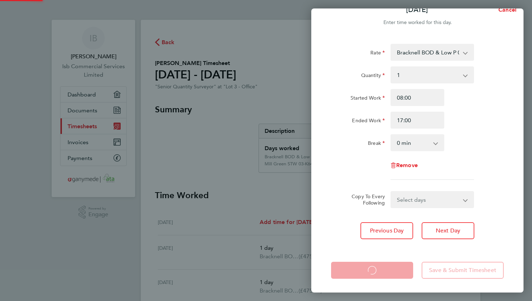 This screenshot has width=532, height=301. I want to click on span: Next Day, so click(448, 231).